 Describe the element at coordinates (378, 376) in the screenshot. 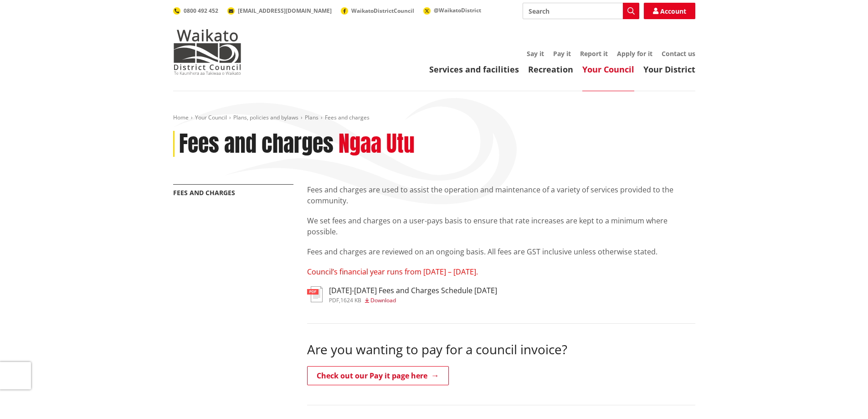

I see `a: Check out our Pay it page here` at that location.